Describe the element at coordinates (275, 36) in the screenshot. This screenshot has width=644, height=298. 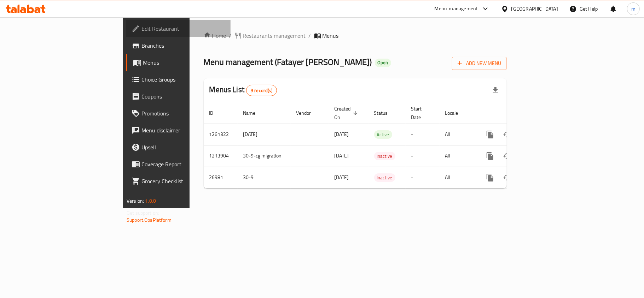
I see `span: Restaurants management` at that location.